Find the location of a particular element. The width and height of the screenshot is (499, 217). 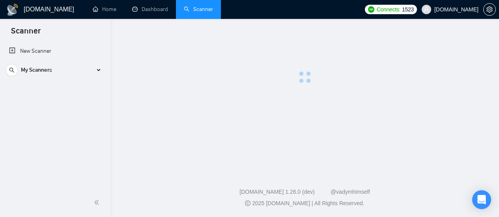

a: New Scanner is located at coordinates (55, 51).